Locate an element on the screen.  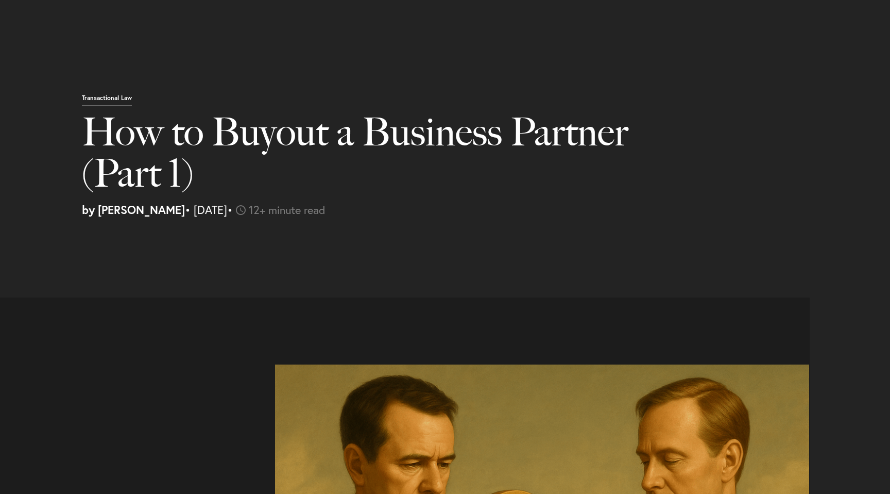
img: icon-time-light.svg is located at coordinates (241, 210).